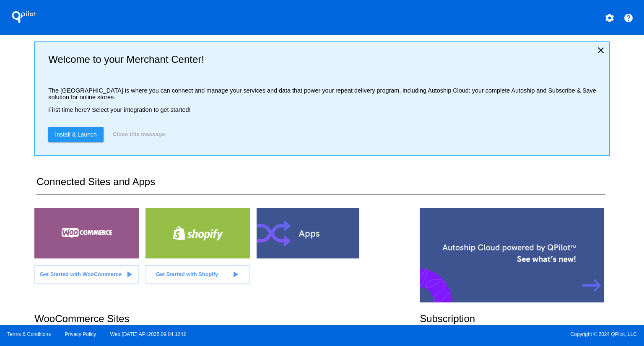  Describe the element at coordinates (29, 334) in the screenshot. I see `a: Terms & Conditions` at that location.